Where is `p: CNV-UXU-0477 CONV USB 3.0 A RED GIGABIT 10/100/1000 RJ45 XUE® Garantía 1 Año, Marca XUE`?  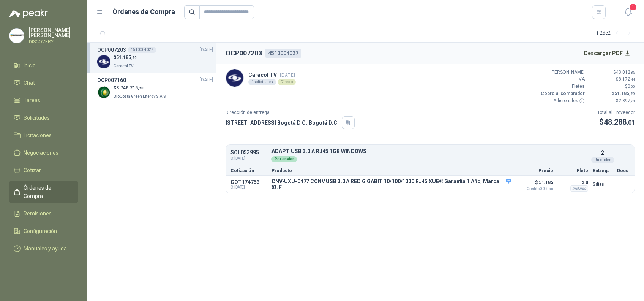 p: CNV-UXU-0477 CONV USB 3.0 A RED GIGABIT 10/100/1000 RJ45 XUE® Garantía 1 Año, Marca XUE is located at coordinates (391, 184).